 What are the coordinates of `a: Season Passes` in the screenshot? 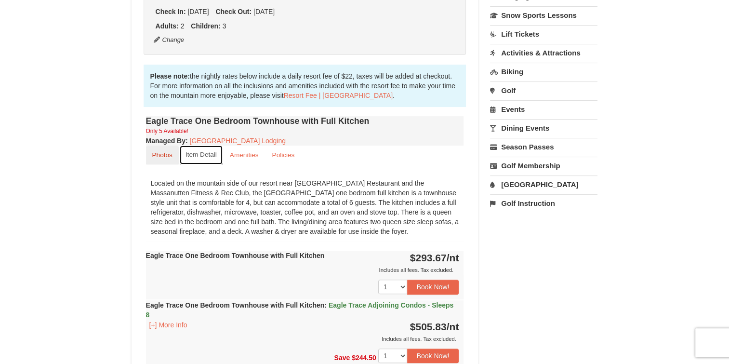 It's located at (543, 146).